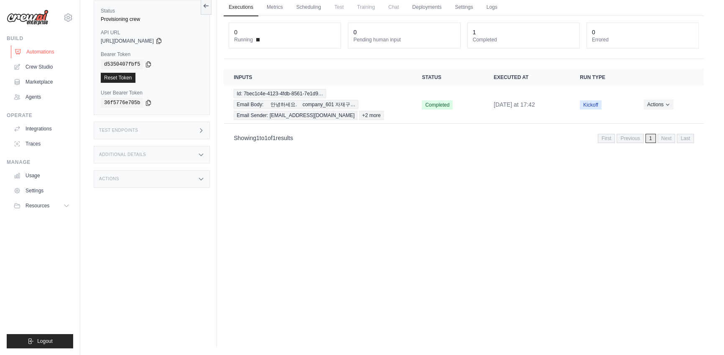  I want to click on dt: Completed, so click(523, 40).